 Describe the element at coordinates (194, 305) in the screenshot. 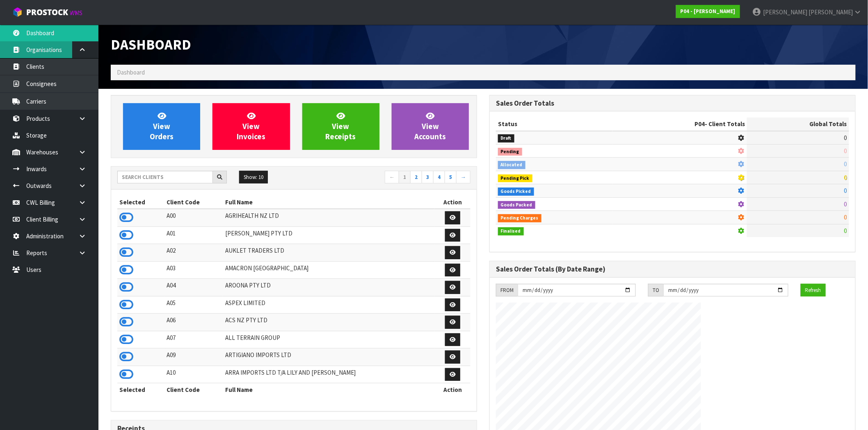

I see `td: A05` at that location.